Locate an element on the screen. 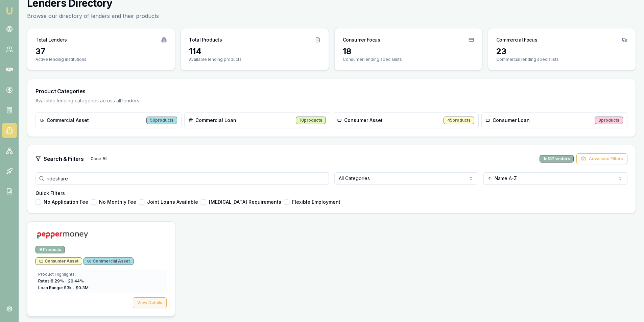  div: 1 of 37 lenders is located at coordinates (556, 159).